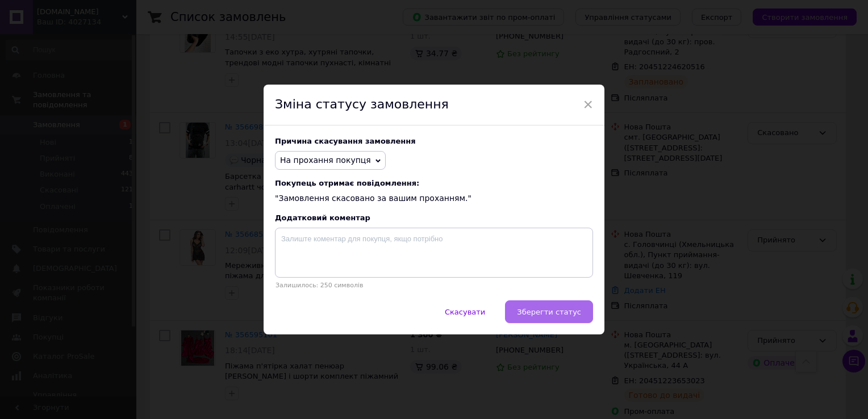 This screenshot has width=868, height=419. What do you see at coordinates (434, 141) in the screenshot?
I see `div: Причина скасування замовлення` at bounding box center [434, 141].